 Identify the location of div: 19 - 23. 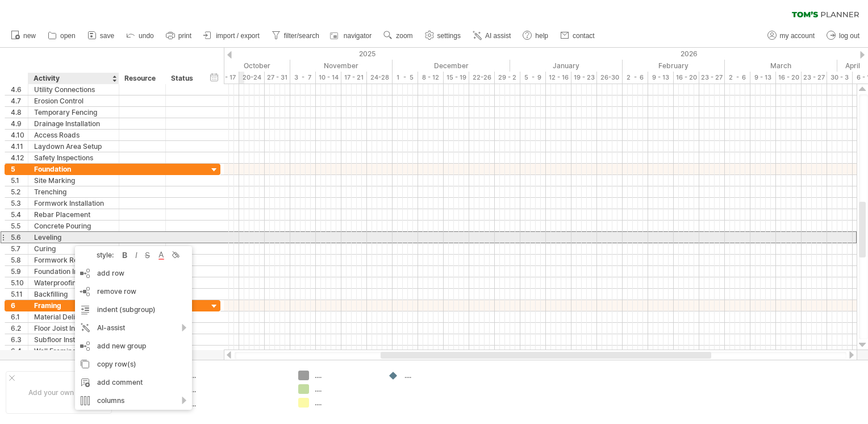
(584, 77).